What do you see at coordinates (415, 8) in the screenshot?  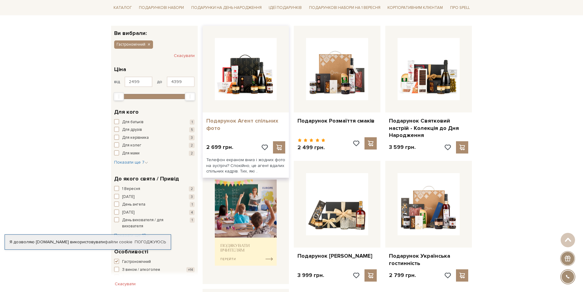 I see `a: Корпоративним клієнтам` at bounding box center [415, 8].